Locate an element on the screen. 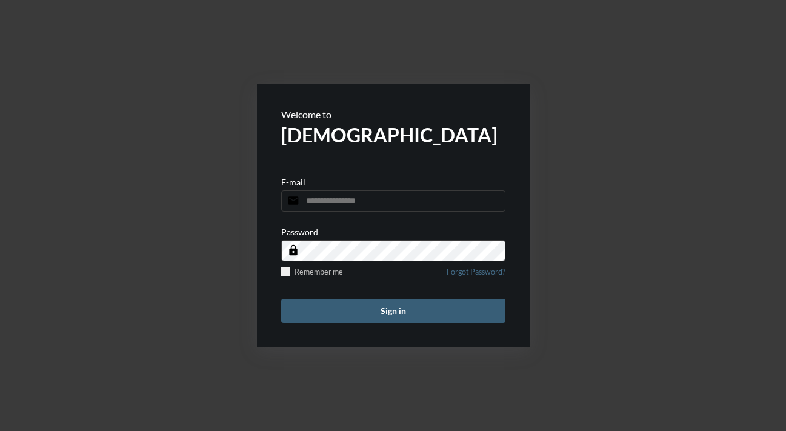  p: Welcome to is located at coordinates (393, 114).